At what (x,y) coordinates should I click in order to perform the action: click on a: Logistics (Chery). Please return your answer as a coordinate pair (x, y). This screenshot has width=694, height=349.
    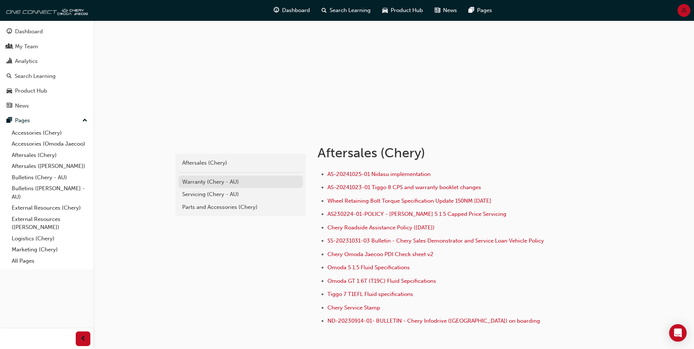
    Looking at the image, I should click on (49, 239).